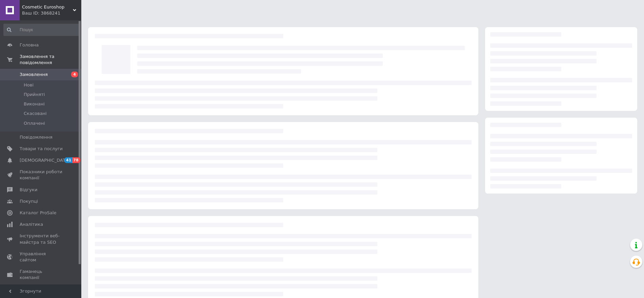  Describe the element at coordinates (29, 190) in the screenshot. I see `span: Відгуки` at that location.